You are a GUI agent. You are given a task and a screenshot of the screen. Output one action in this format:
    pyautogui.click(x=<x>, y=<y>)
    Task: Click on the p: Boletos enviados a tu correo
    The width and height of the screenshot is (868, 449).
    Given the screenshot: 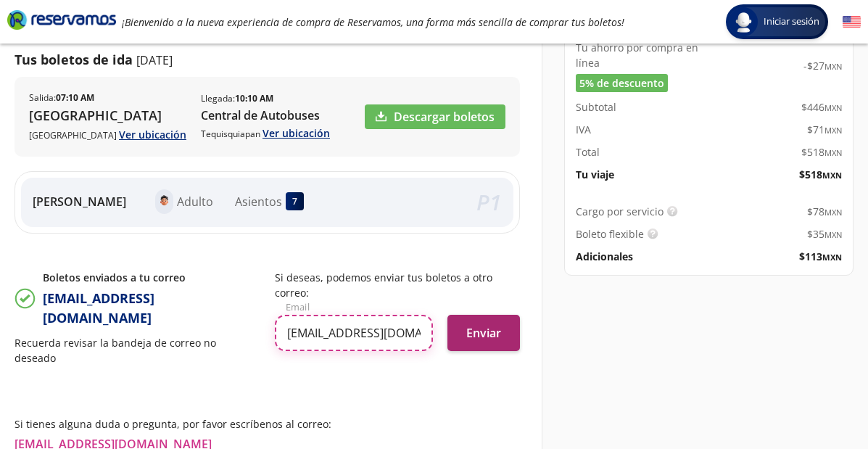 What is the action you would take?
    pyautogui.click(x=151, y=277)
    